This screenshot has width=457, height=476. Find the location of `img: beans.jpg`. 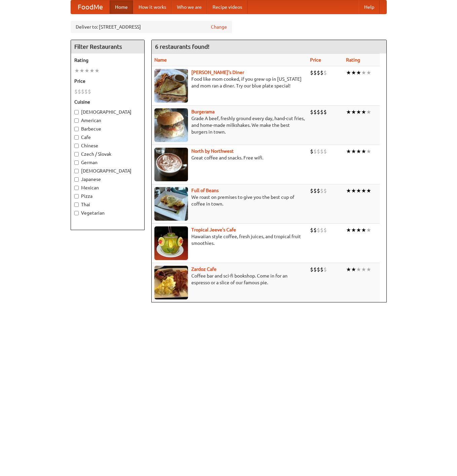

img: beans.jpg is located at coordinates (171, 204).